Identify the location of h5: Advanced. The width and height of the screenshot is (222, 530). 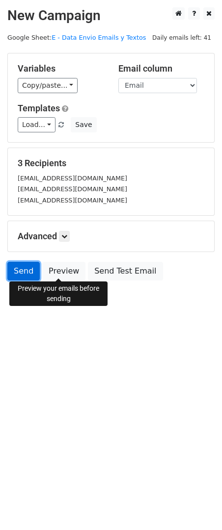
(111, 236).